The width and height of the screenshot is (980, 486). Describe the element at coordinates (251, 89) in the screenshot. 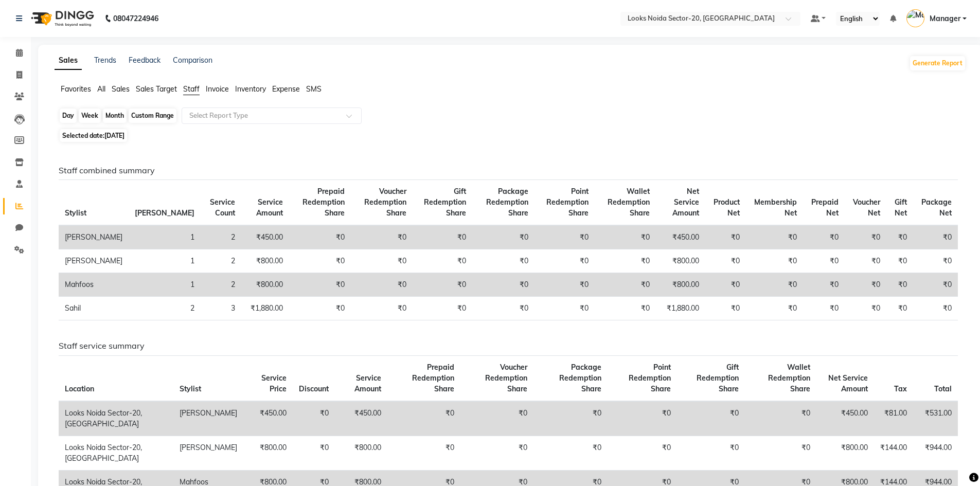

I see `span: Inventory` at that location.